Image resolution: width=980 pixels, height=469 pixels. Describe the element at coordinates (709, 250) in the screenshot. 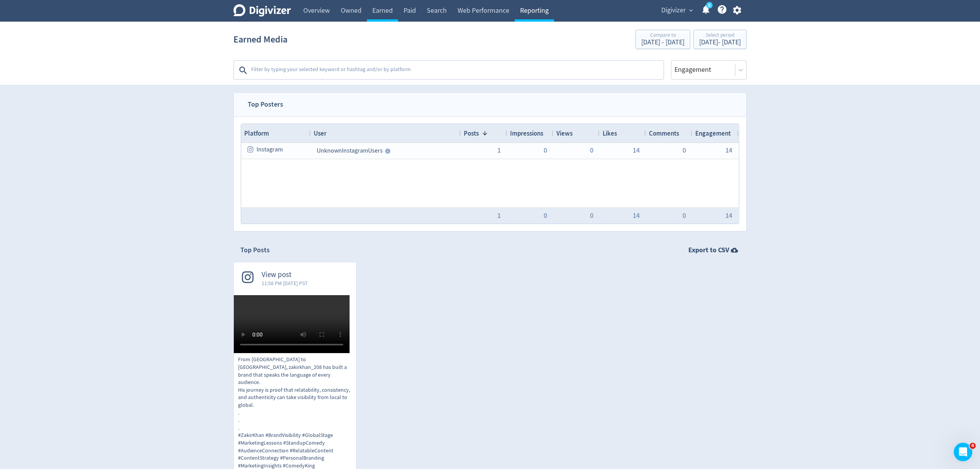

I see `strong: Export to CSV` at that location.